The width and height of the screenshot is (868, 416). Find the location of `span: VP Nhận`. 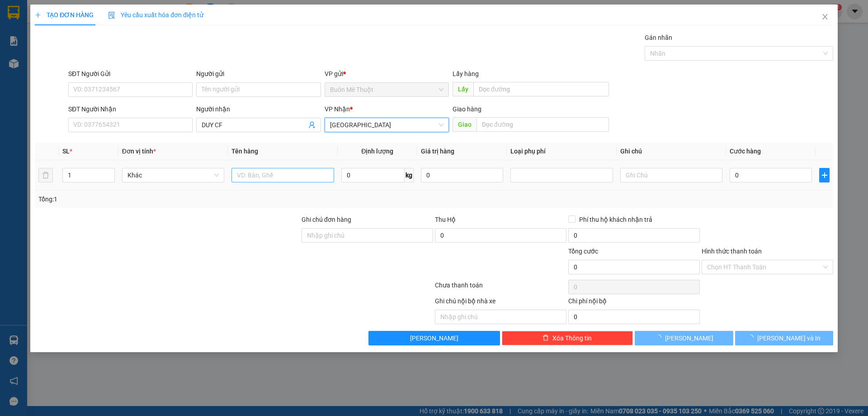

span: VP Nhận is located at coordinates (338, 109).